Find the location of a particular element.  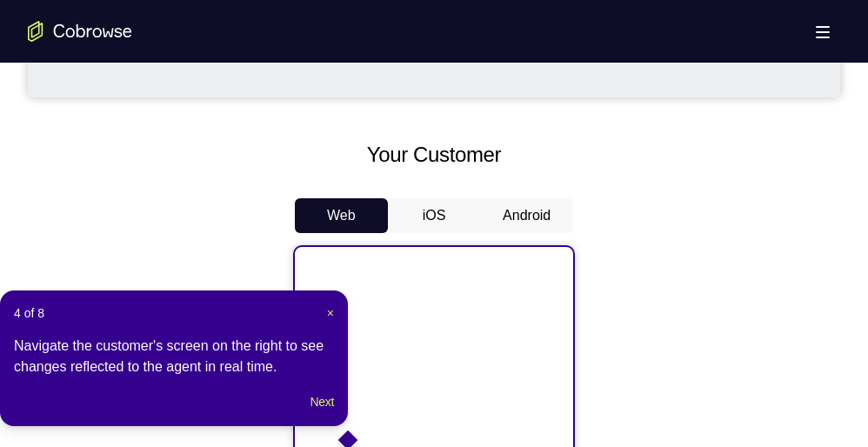

button: Next is located at coordinates (322, 402).